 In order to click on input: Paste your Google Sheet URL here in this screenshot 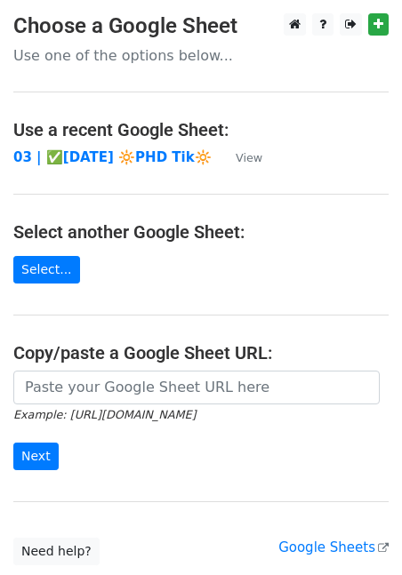, I will do `click(196, 387)`.